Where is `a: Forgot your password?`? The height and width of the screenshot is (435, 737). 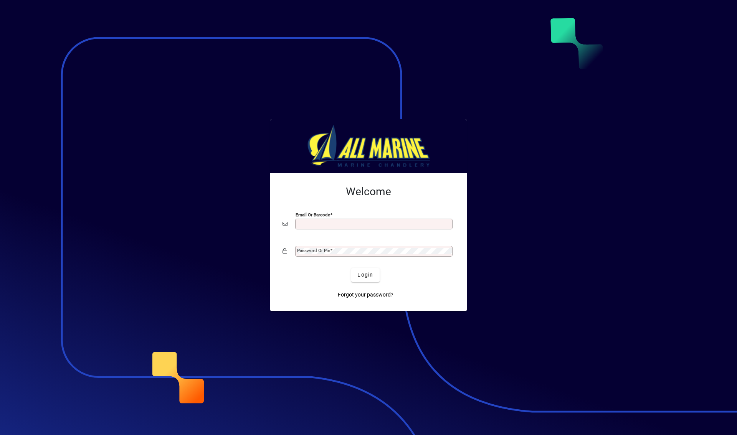 a: Forgot your password? is located at coordinates (365, 295).